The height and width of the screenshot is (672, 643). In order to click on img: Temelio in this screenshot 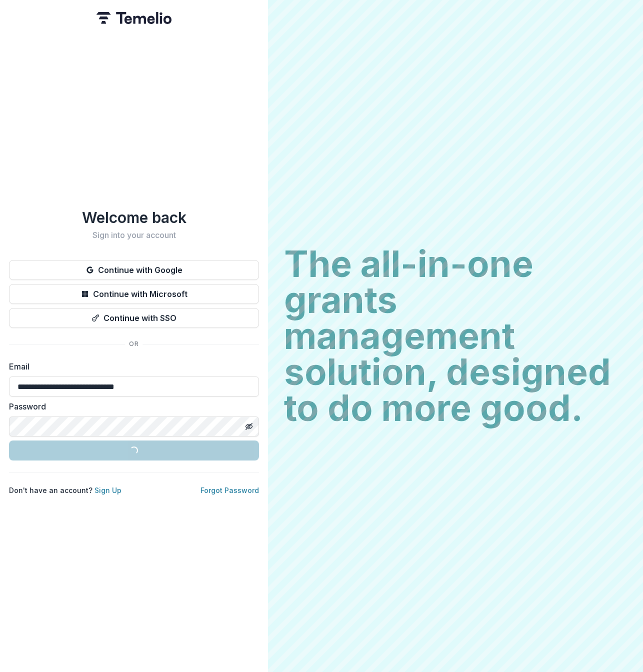, I will do `click(134, 18)`.